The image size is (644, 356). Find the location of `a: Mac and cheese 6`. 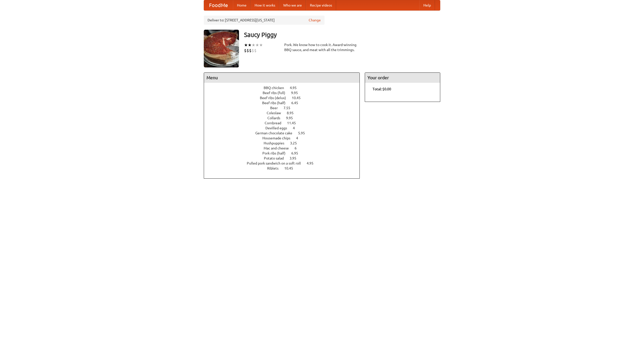

a: Mac and cheese 6 is located at coordinates (285, 148).